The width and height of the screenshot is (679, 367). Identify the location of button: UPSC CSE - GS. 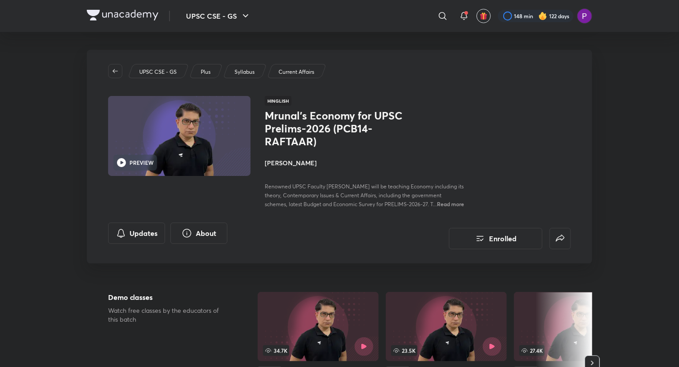
(218, 16).